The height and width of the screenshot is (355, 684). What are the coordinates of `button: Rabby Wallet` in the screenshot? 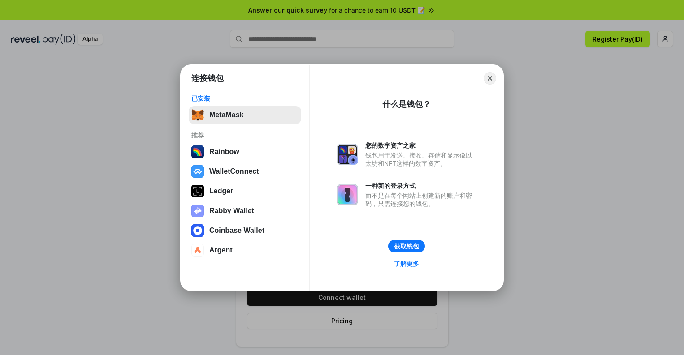 It's located at (245, 211).